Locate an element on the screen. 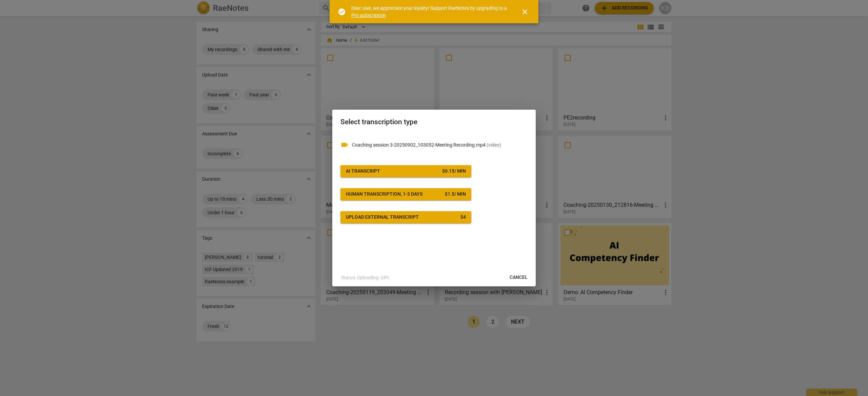 Image resolution: width=868 pixels, height=396 pixels. span: videocam is located at coordinates (345, 145).